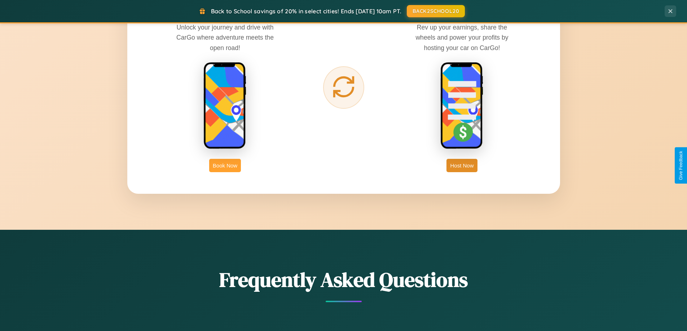 The image size is (687, 331). What do you see at coordinates (681, 166) in the screenshot?
I see `div: Give Feedback` at bounding box center [681, 166].